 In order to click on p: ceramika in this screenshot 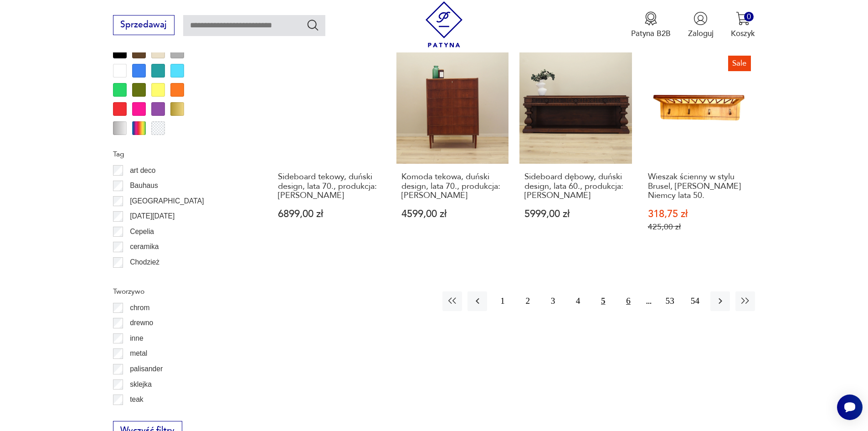, I will do `click(144, 246)`.